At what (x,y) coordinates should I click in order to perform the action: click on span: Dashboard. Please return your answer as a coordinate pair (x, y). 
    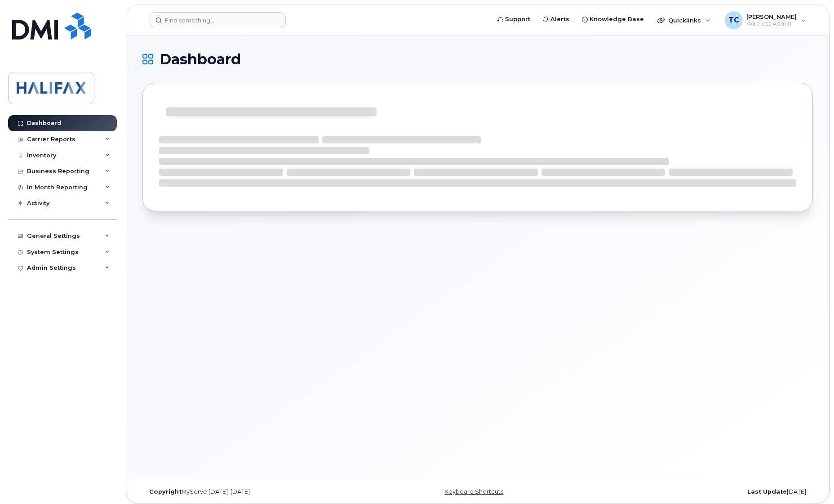
    Looking at the image, I should click on (200, 59).